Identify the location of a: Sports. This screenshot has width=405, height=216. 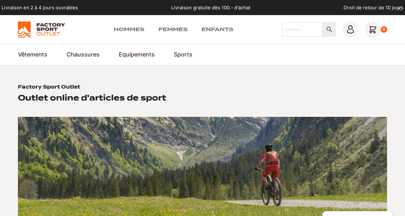
(183, 54).